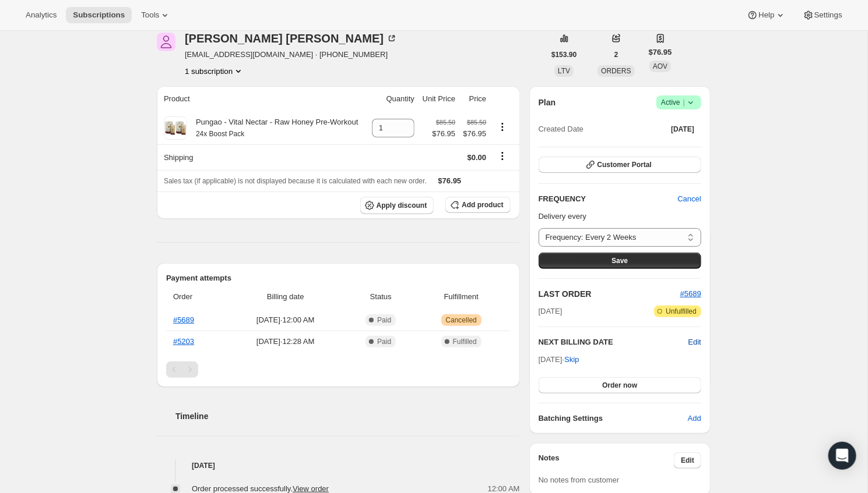 Image resolution: width=868 pixels, height=493 pixels. I want to click on span: $0.00, so click(477, 157).